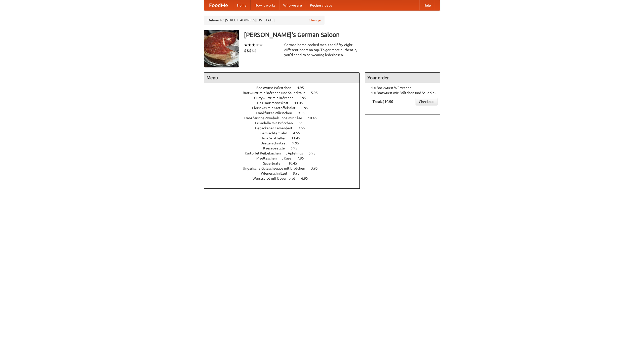 This screenshot has height=356, width=644. I want to click on span: Fleishkas mit Kartoffelsalat, so click(276, 108).